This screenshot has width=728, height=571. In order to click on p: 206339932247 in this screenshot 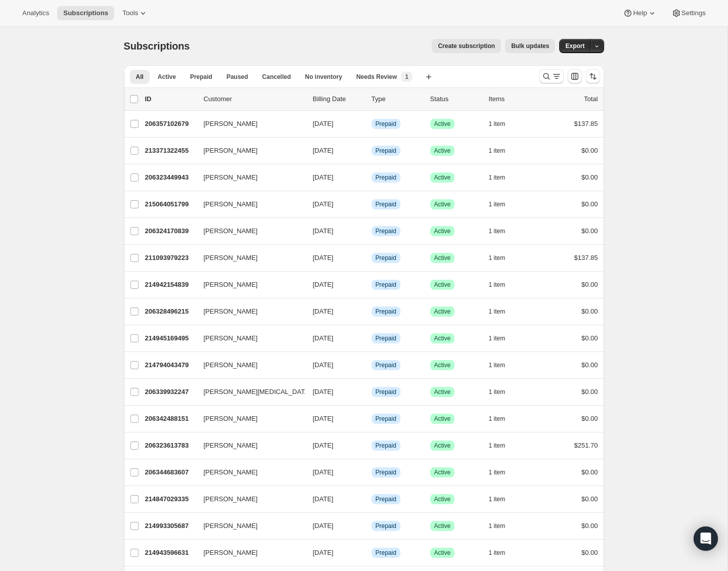, I will do `click(170, 392)`.